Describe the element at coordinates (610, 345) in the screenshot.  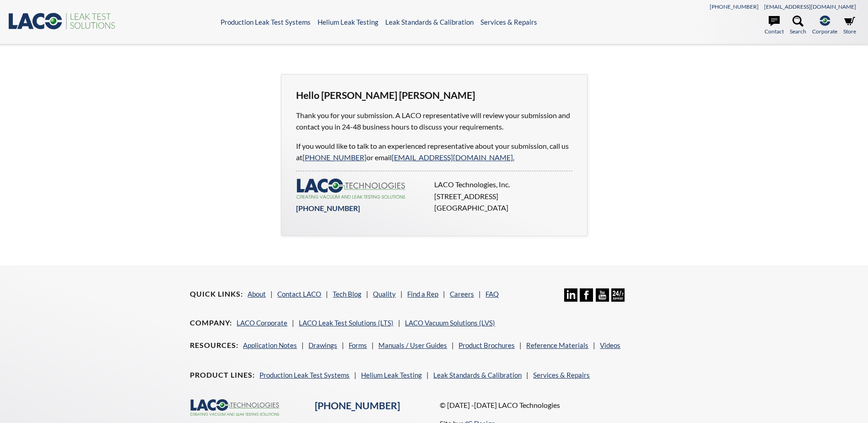
I see `a: Videos` at that location.